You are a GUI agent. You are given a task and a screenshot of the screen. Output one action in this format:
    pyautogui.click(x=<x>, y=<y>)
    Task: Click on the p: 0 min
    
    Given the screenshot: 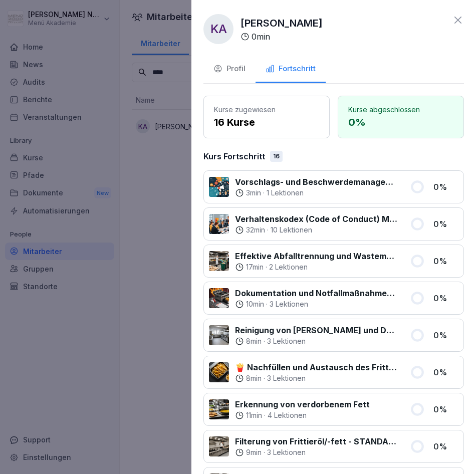 What is the action you would take?
    pyautogui.click(x=261, y=37)
    